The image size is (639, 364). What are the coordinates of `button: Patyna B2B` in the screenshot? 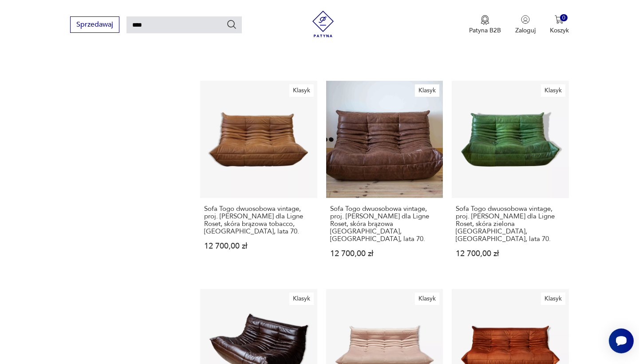 It's located at (485, 25).